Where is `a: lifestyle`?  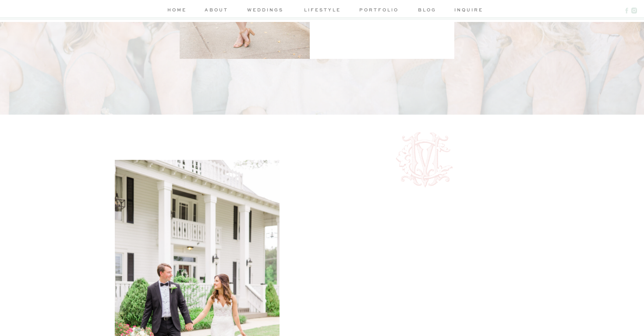 a: lifestyle is located at coordinates (322, 11).